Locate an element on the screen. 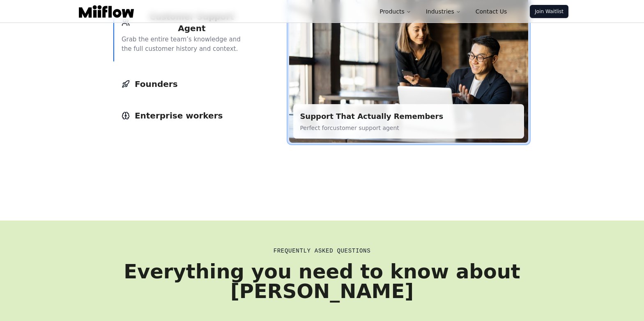  p: Perfect for customer support agent is located at coordinates (409, 128).